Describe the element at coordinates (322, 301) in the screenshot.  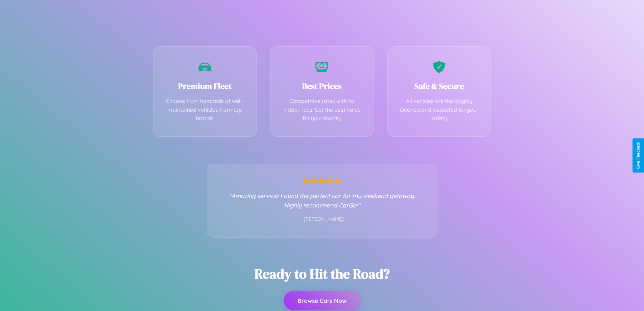
I see `button: Browse Cars Now` at that location.